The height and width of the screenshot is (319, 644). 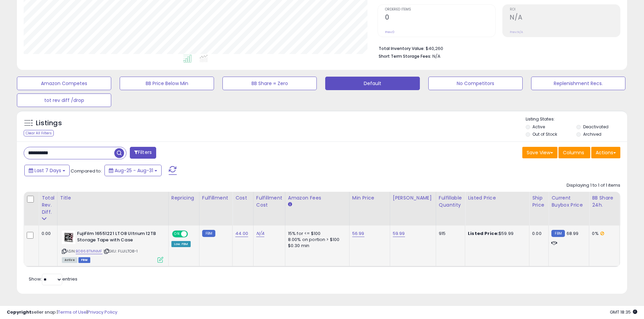 I want to click on button: Amazon Competes, so click(x=64, y=83).